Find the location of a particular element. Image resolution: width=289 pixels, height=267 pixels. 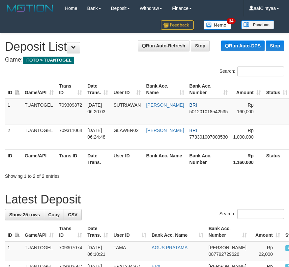

a: Run Auto-Refresh is located at coordinates (163, 46).